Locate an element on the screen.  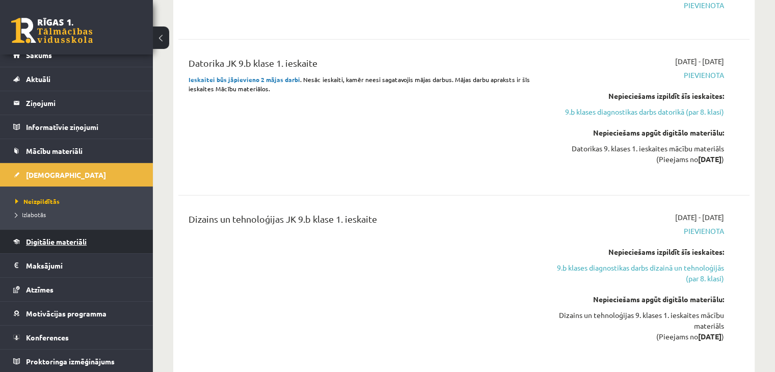
div: Dizains un tehnoloģijas JK 9.b klase 1. ieskaite is located at coordinates (365, 221).